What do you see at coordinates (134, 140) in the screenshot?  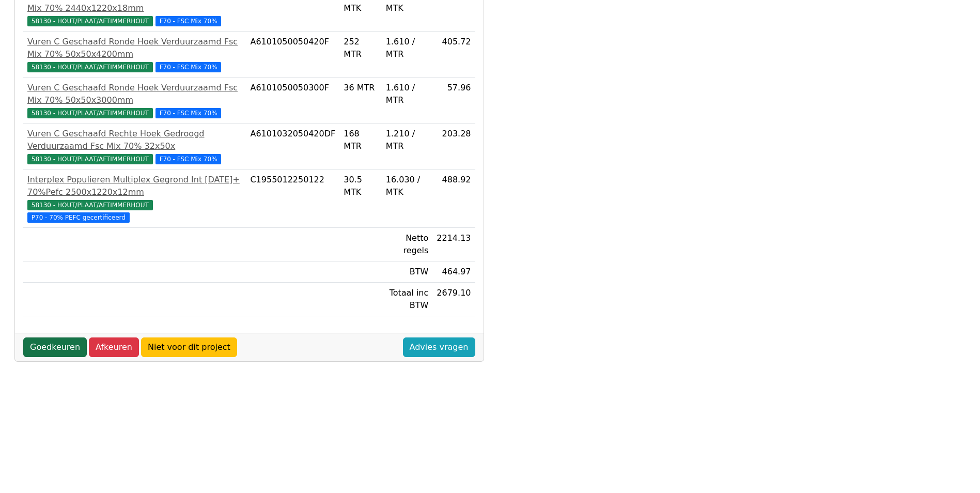 I see `div: Vuren C Geschaafd Rechte Hoek Gedroogd Verduurzaamd Fsc Mix 70% 32x50x` at bounding box center [134, 140].